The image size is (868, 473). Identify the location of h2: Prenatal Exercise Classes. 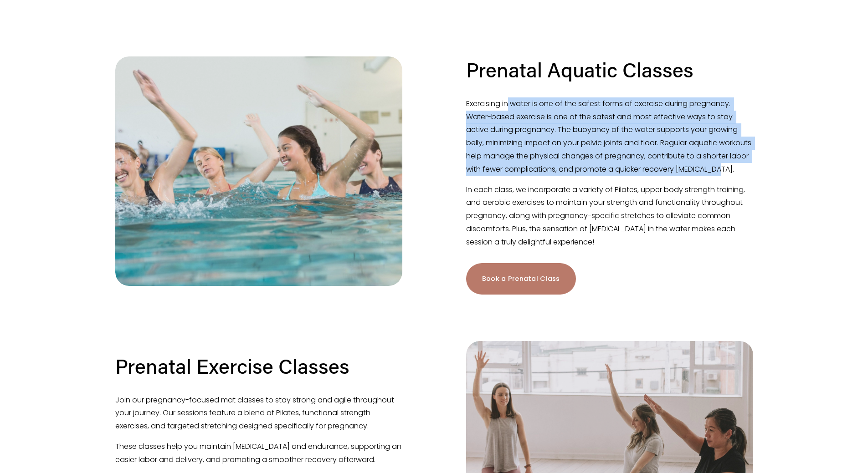
(232, 365).